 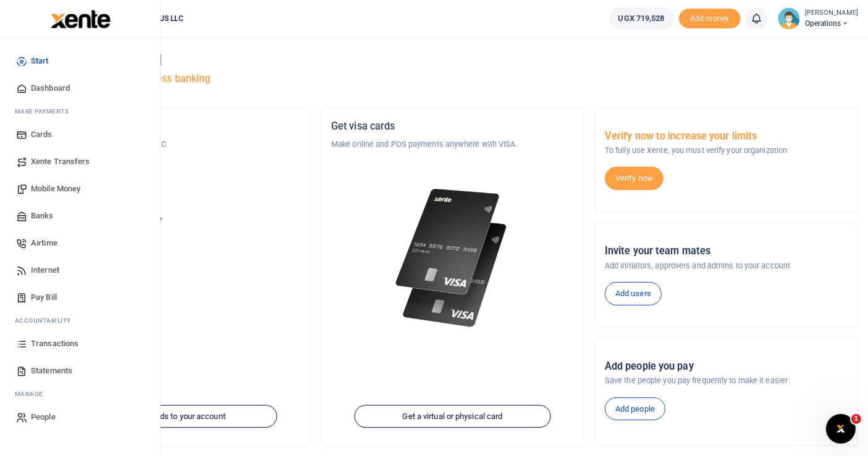 I want to click on h5: UGX 719,528, so click(x=178, y=235).